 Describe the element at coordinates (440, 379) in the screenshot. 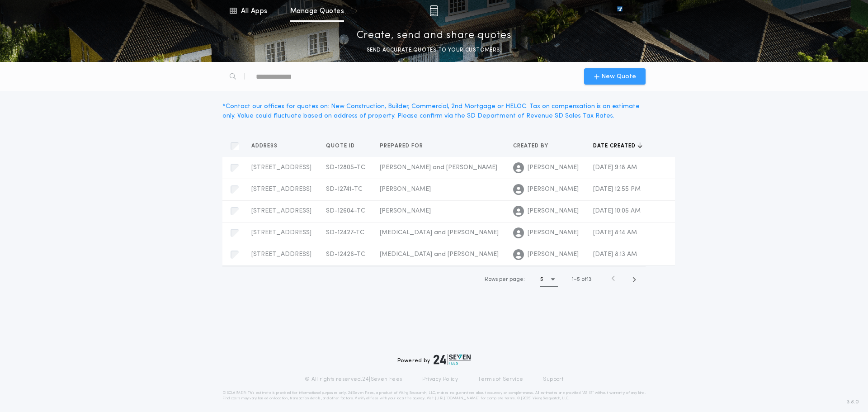

I see `a: Privacy Policy` at that location.